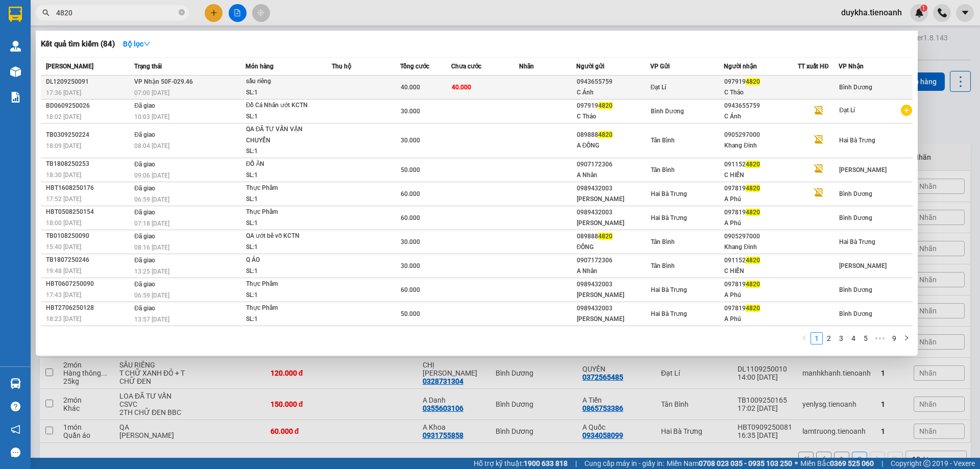  I want to click on span: message, so click(15, 452).